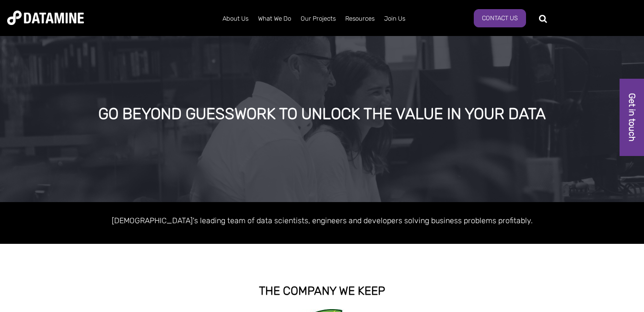  I want to click on a: Contact Us, so click(499, 18).